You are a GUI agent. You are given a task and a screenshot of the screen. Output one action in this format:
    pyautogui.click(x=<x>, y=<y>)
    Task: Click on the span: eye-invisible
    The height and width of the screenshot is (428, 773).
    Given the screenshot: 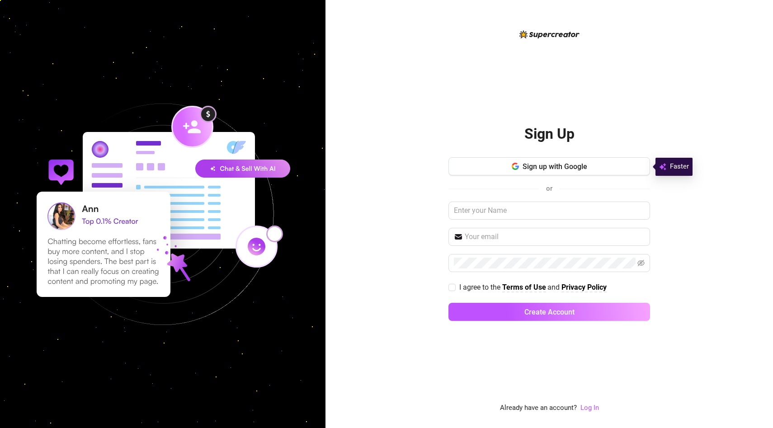 What is the action you would take?
    pyautogui.click(x=641, y=263)
    